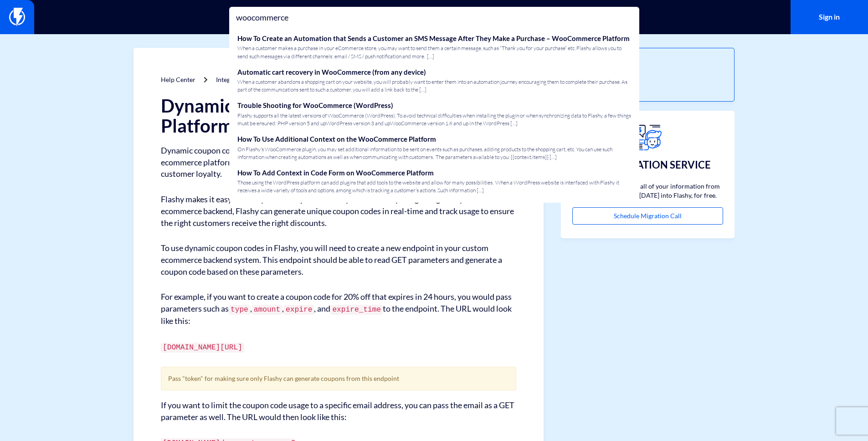  Describe the element at coordinates (338, 211) in the screenshot. I see `p: Flashy makes it easy to use dynamic coupon codes in your emails. By integrating with your custom ...` at that location.